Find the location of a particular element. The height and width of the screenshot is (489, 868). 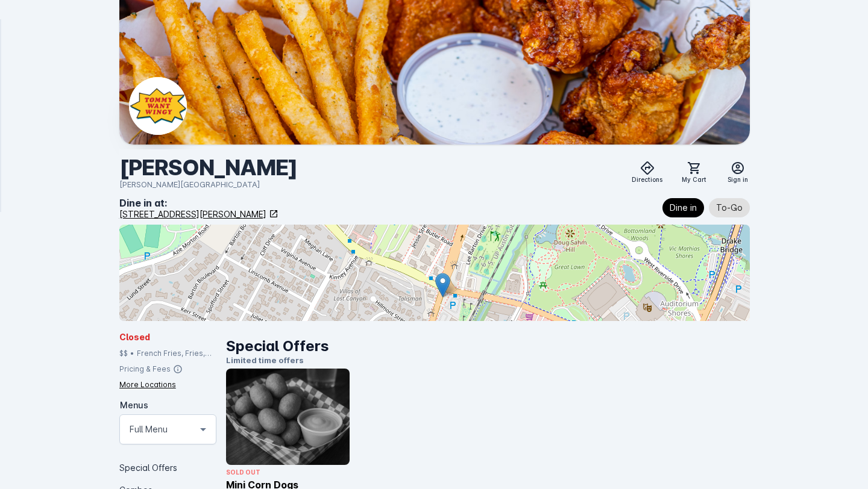

span: Sold Out is located at coordinates (243, 472).